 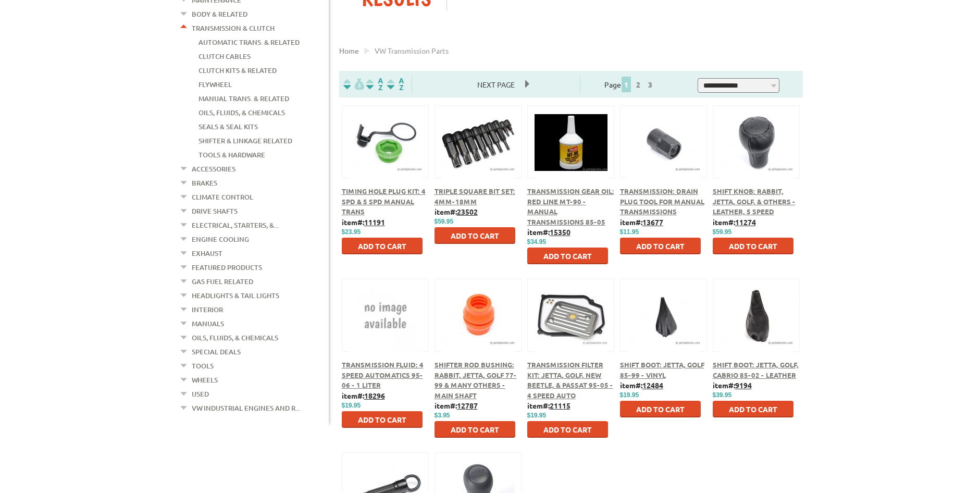 What do you see at coordinates (207, 309) in the screenshot?
I see `a: Interior` at bounding box center [207, 309].